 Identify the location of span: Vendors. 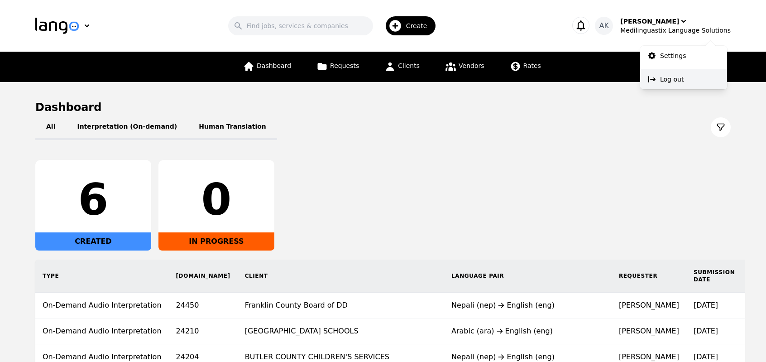
(472, 66).